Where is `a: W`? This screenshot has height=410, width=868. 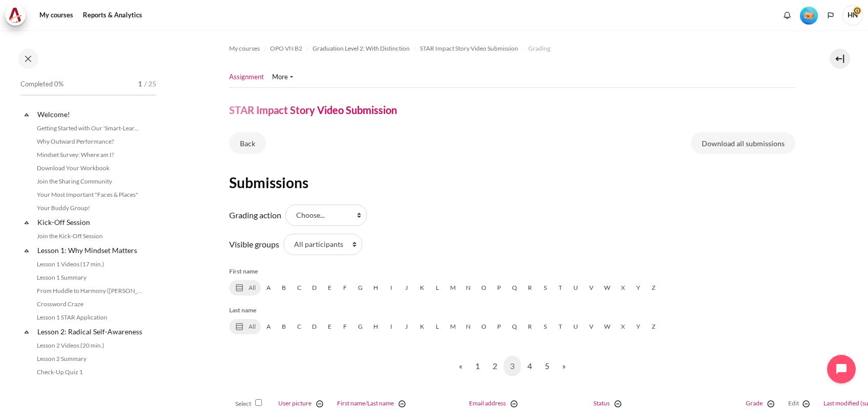 a: W is located at coordinates (607, 327).